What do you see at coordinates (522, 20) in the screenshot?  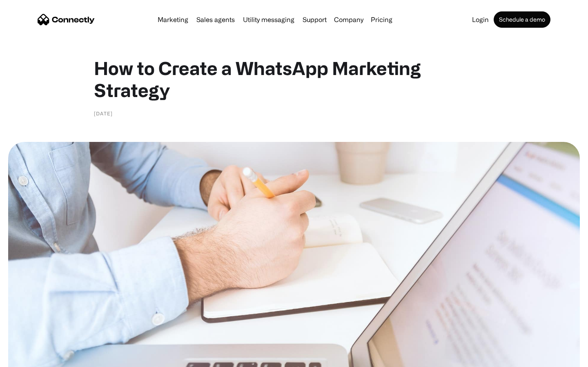 I see `a: Schedule a demo` at bounding box center [522, 20].